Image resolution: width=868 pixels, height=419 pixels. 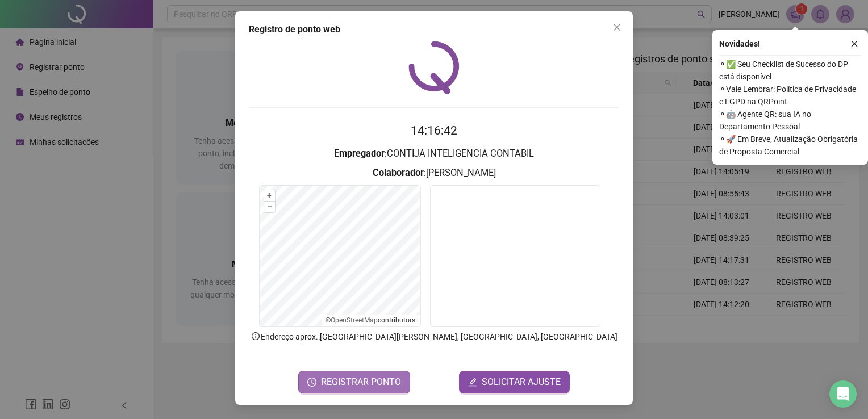 What do you see at coordinates (843, 394) in the screenshot?
I see `div: Open Intercom Messenger` at bounding box center [843, 394].